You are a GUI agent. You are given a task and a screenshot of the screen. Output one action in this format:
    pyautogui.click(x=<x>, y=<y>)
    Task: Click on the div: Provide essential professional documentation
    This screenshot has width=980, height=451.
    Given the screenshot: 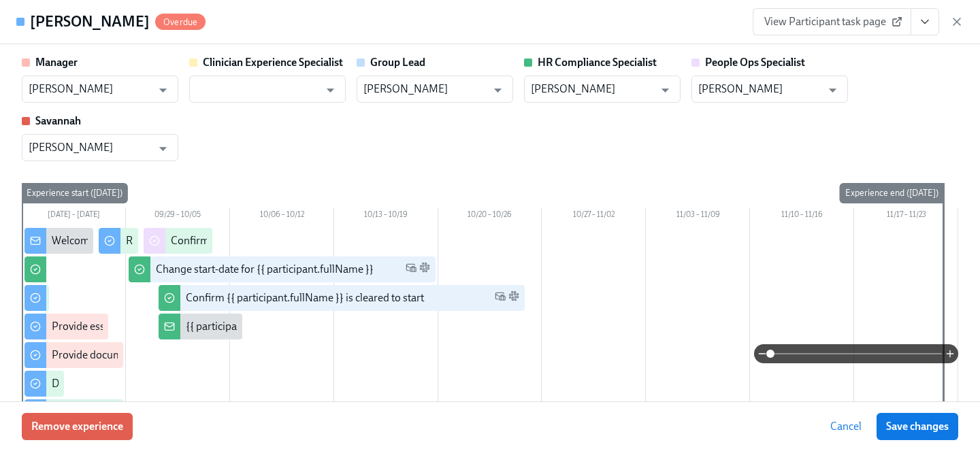 What is the action you would take?
    pyautogui.click(x=158, y=326)
    